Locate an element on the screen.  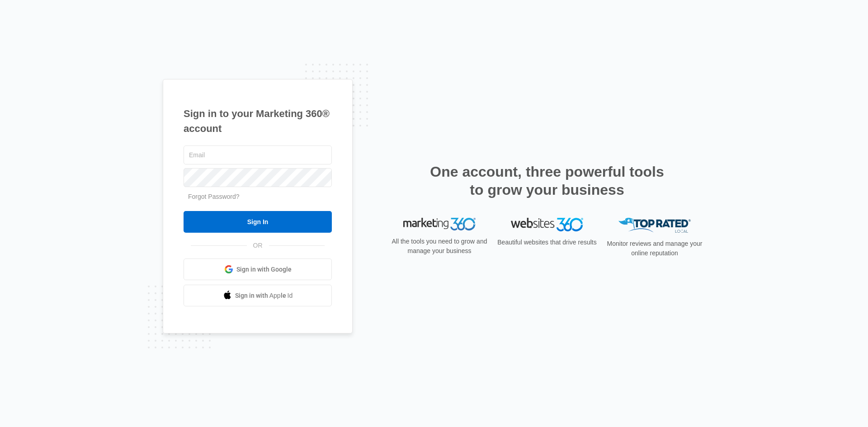
input: Sign In is located at coordinates (258, 222).